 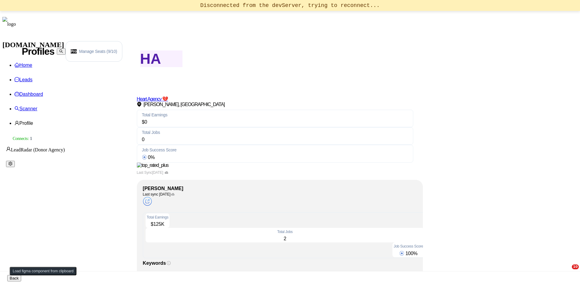 What do you see at coordinates (408, 253) in the screenshot?
I see `span: 100 %` at bounding box center [408, 253].